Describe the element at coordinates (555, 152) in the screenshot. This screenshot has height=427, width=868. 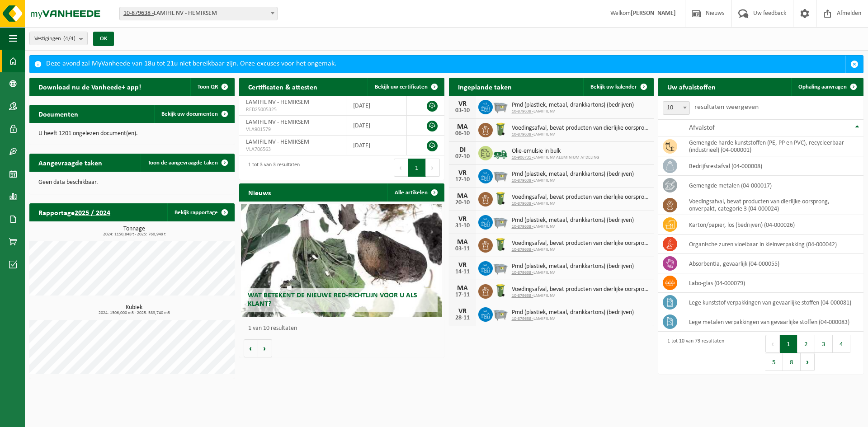
I see `span: Olie-emulsie in bulk` at that location.